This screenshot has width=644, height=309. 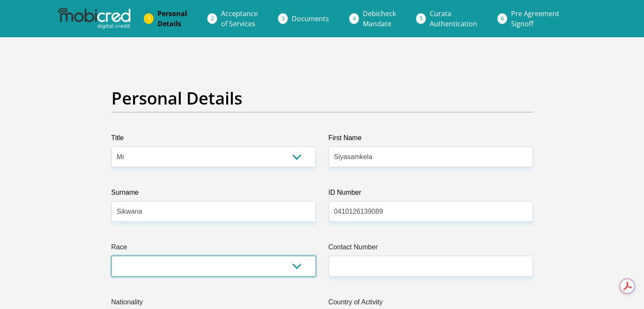 I want to click on label: Contact Number, so click(x=430, y=249).